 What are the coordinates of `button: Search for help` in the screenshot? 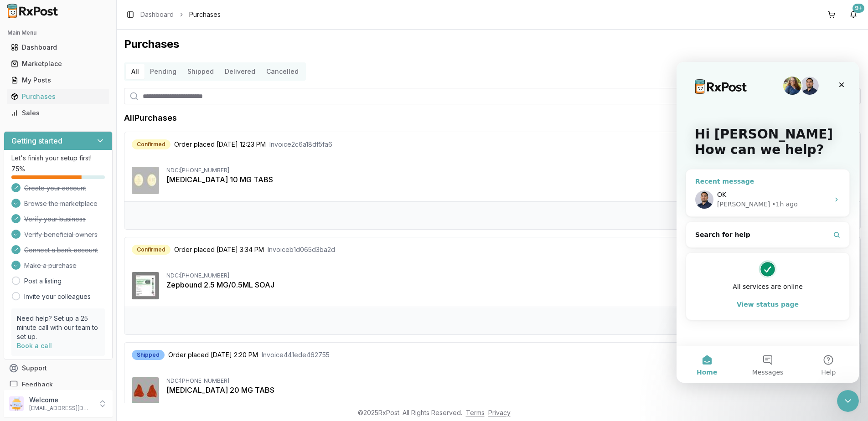 It's located at (91, 173).